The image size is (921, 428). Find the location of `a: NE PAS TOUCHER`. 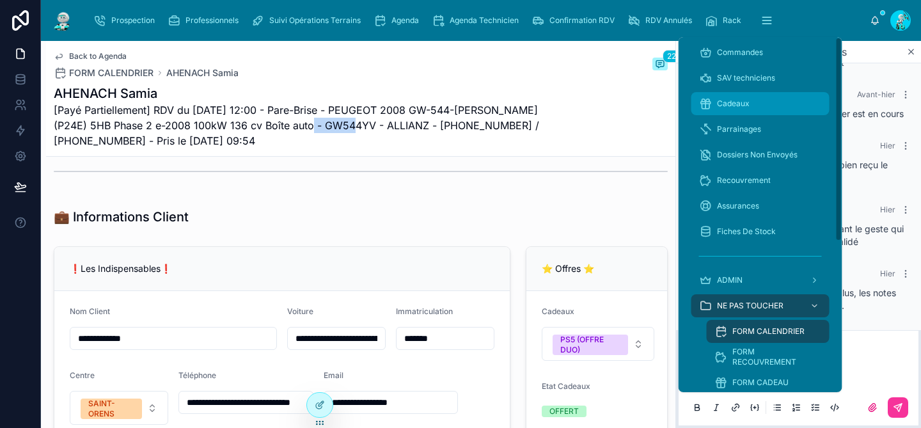

a: NE PAS TOUCHER is located at coordinates (760, 306).